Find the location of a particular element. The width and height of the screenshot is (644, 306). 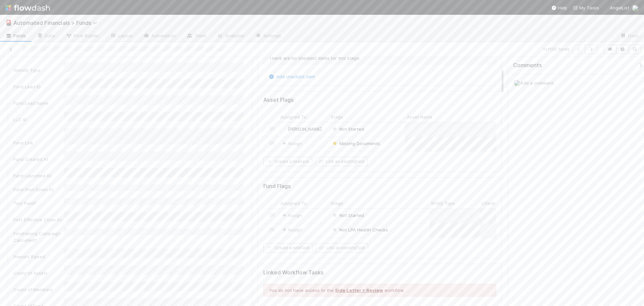

a: Analytics is located at coordinates (231, 36).